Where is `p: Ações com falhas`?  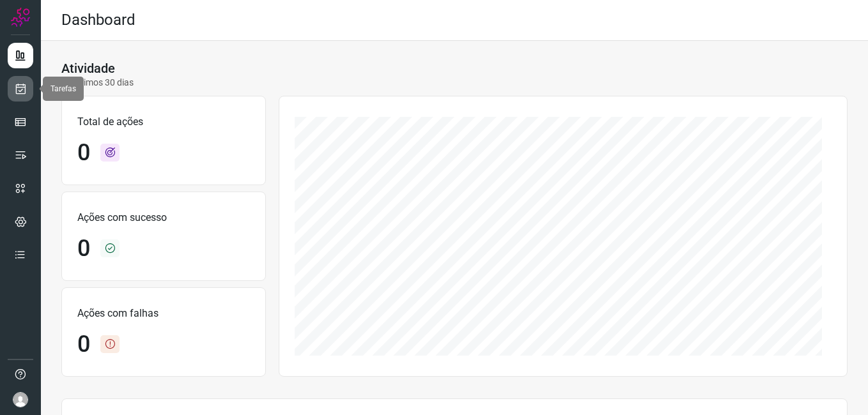
p: Ações com falhas is located at coordinates (164, 314).